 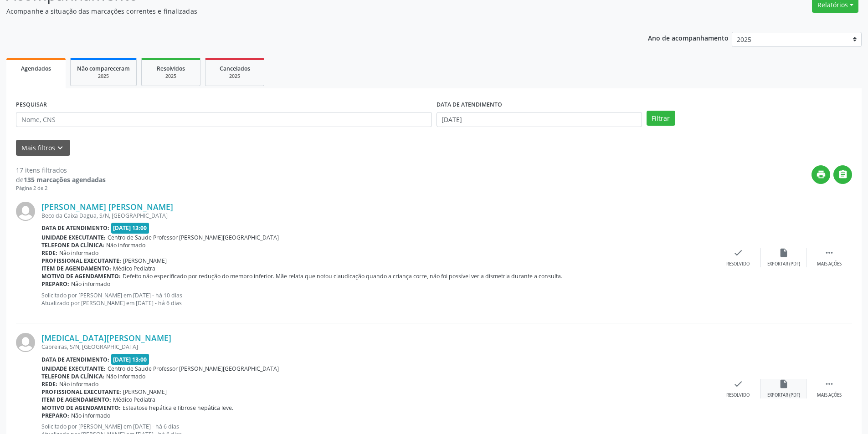 I want to click on div: 17 itens filtrados, so click(x=61, y=170).